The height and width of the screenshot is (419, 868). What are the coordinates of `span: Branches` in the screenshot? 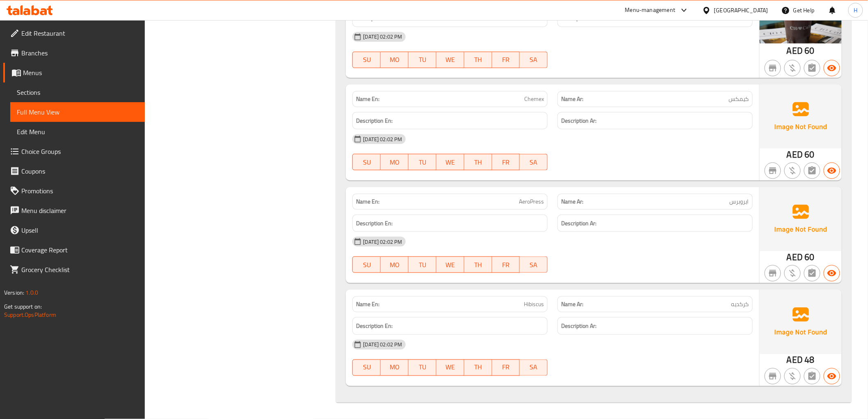 It's located at (80, 53).